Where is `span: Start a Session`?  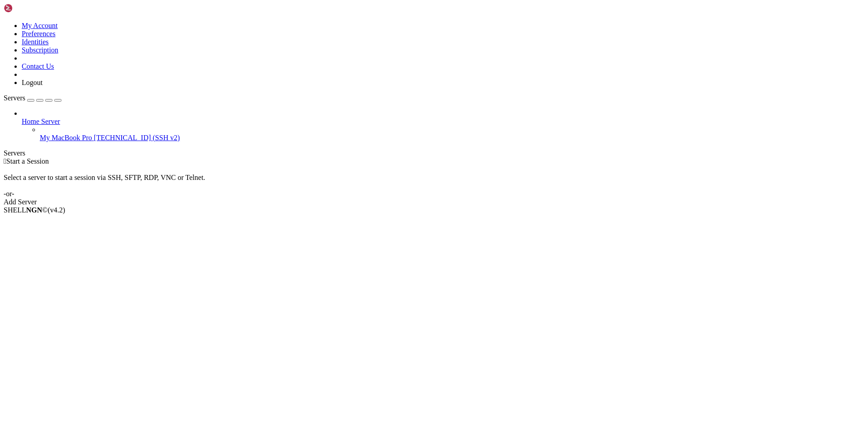 span: Start a Session is located at coordinates (27, 161).